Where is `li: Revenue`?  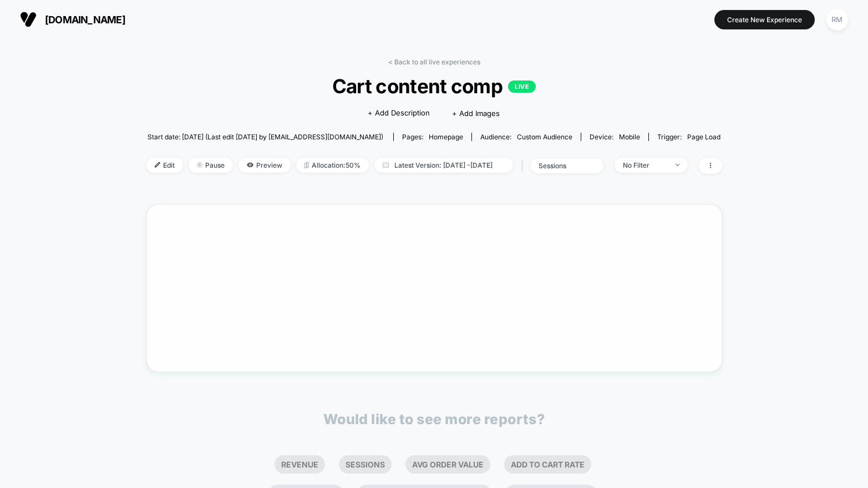
li: Revenue is located at coordinates (300, 464).